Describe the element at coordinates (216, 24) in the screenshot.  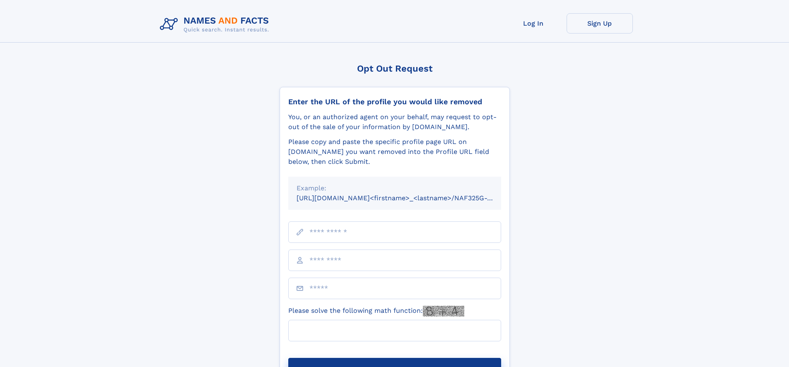
I see `img: Logo Names and Facts` at that location.